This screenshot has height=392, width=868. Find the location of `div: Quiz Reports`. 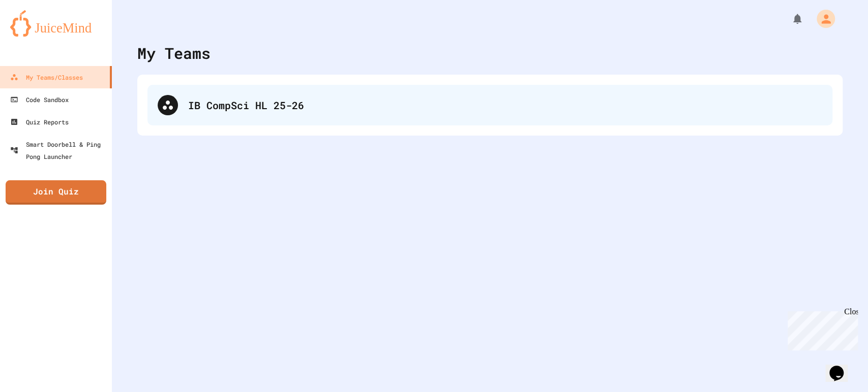

div: Quiz Reports is located at coordinates (39, 122).